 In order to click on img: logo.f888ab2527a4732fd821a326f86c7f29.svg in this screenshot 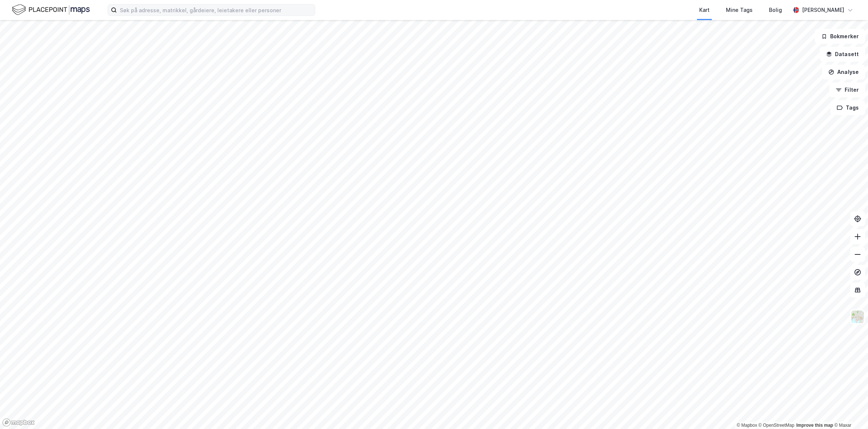, I will do `click(51, 10)`.